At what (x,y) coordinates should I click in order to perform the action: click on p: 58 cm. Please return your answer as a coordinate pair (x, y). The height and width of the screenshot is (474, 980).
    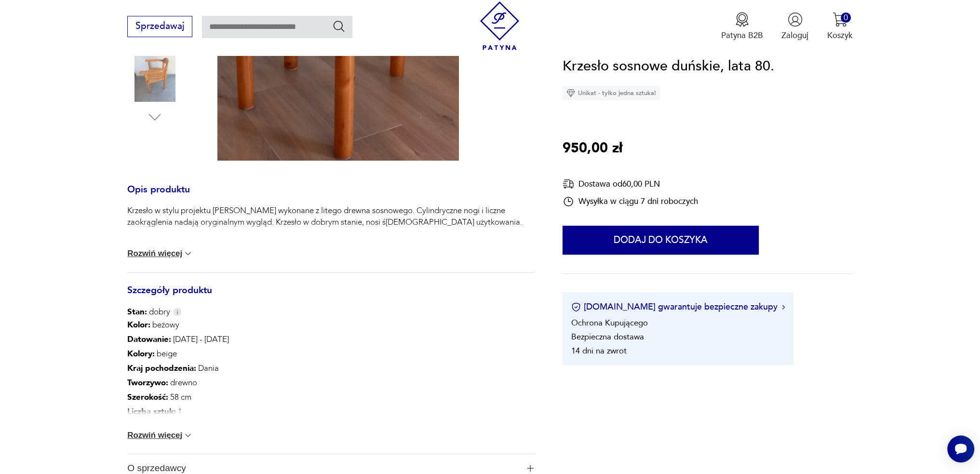
    Looking at the image, I should click on (178, 397).